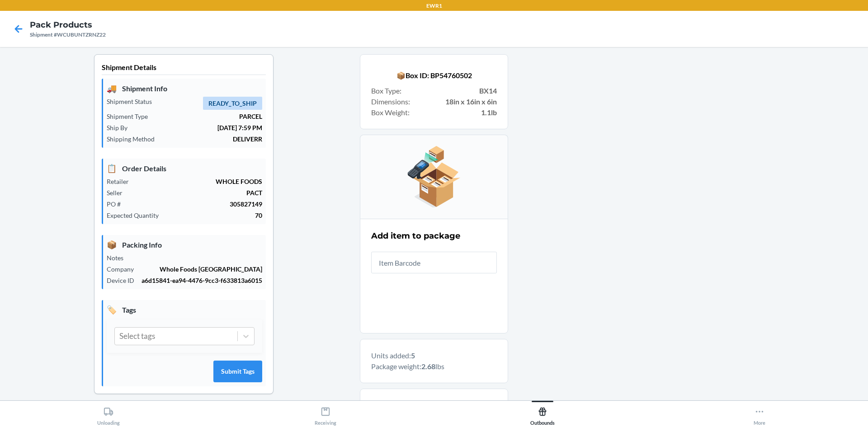 The height and width of the screenshot is (427, 868). I want to click on span: READY_TO_SHIP, so click(233, 103).